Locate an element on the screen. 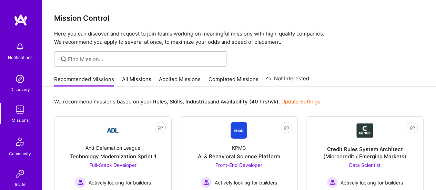  img: bell is located at coordinates (20, 47).